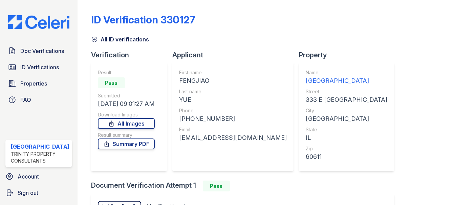 Image resolution: width=454 pixels, height=205 pixels. Describe the element at coordinates (40, 157) in the screenshot. I see `div: Trinity Property Consultants` at that location.